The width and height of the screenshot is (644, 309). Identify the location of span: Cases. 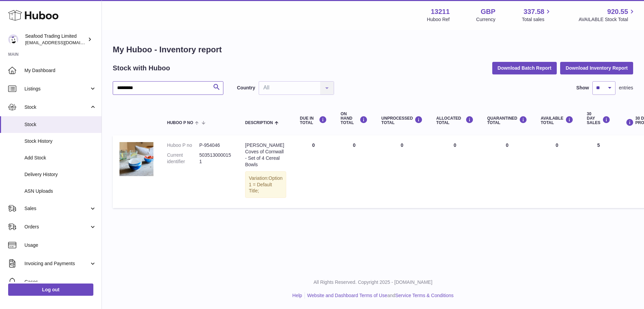
(60, 282).